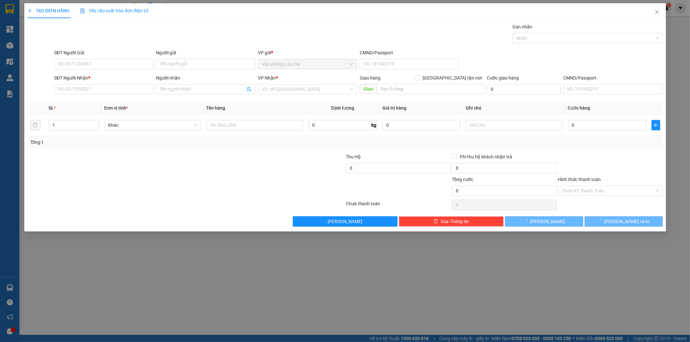 Image resolution: width=690 pixels, height=342 pixels. What do you see at coordinates (435, 221) in the screenshot?
I see `span: delete` at bounding box center [435, 221].